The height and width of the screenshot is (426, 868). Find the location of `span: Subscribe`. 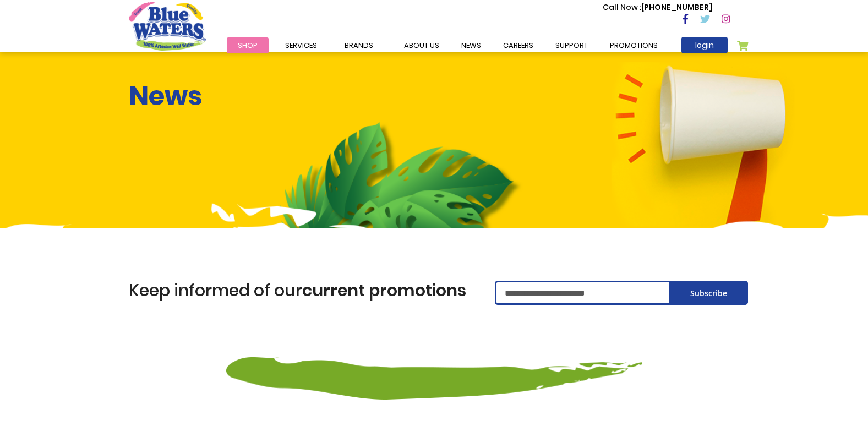

span: Subscribe is located at coordinates (708, 293).